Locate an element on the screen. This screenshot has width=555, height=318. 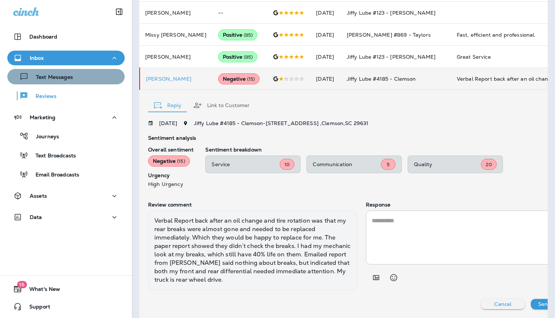
p: Assets is located at coordinates (38, 196).